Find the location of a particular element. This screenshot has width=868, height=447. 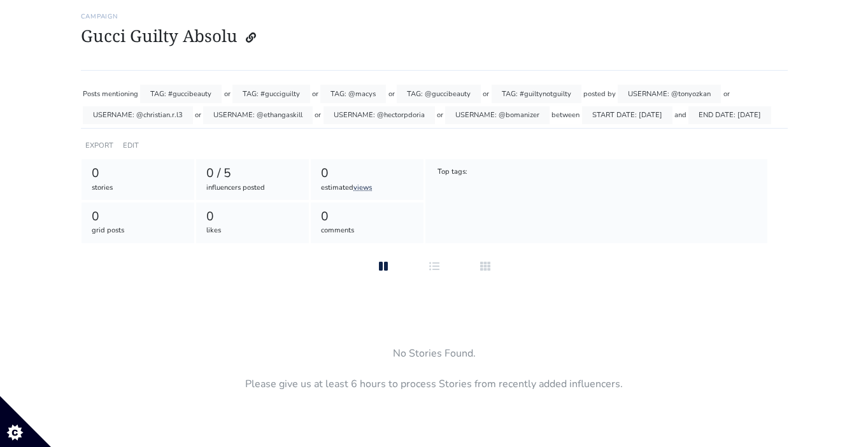

h1: Gucci Guilty Absolu is located at coordinates (434, 38).